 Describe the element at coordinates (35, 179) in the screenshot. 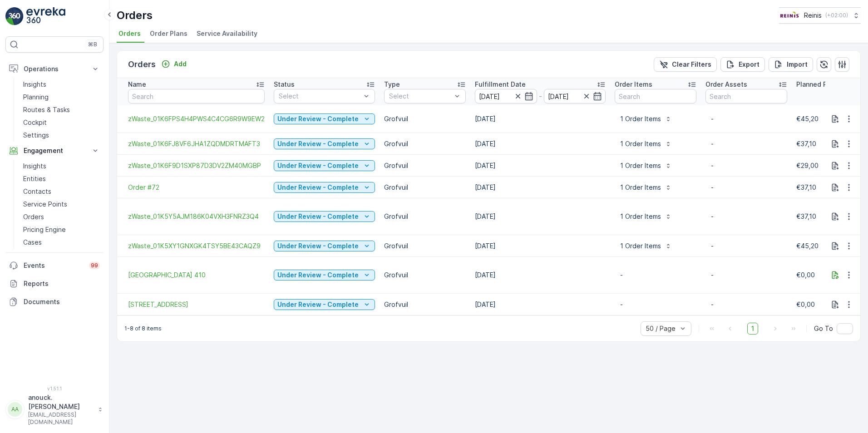

I see `p: Entities` at that location.